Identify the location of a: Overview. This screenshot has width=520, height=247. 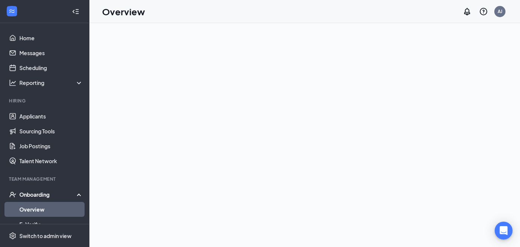
(51, 209).